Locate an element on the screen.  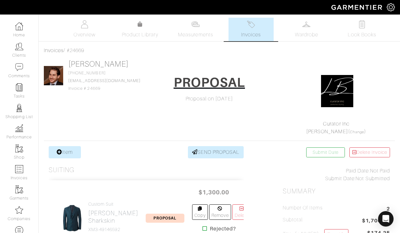
span: Look Books is located at coordinates (362, 35).